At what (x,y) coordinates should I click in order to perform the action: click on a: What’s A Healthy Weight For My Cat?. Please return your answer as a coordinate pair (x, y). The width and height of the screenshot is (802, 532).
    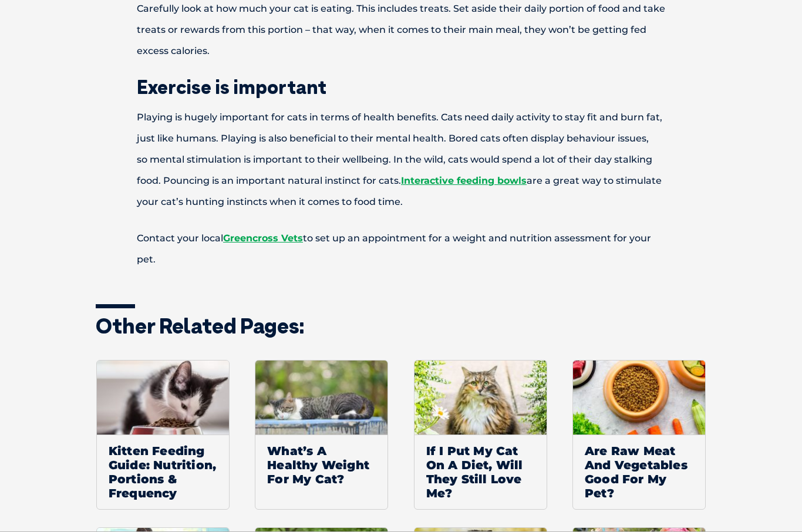
    Looking at the image, I should click on (321, 435).